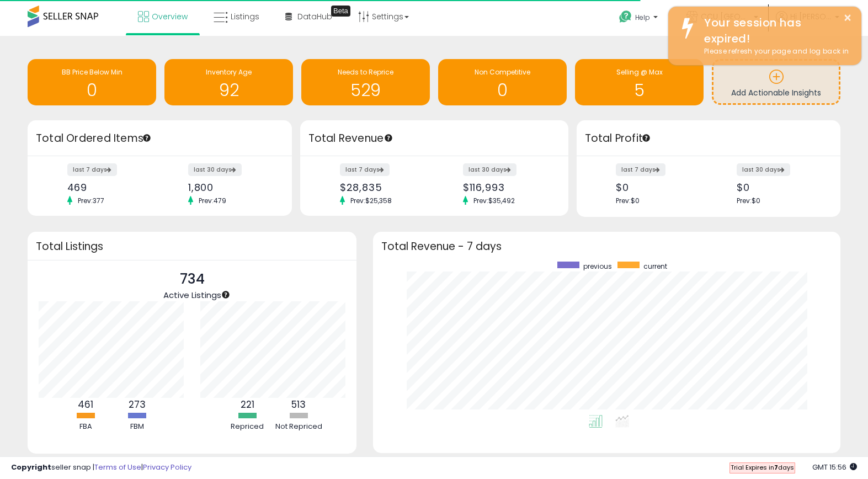  Describe the element at coordinates (365, 72) in the screenshot. I see `span: Needs to Reprice` at that location.